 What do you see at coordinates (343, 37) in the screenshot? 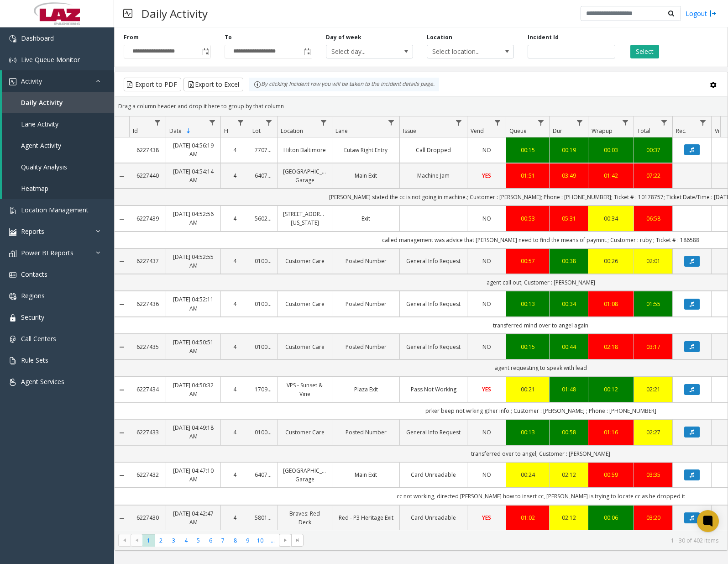
I see `label: Day of week` at bounding box center [343, 37].